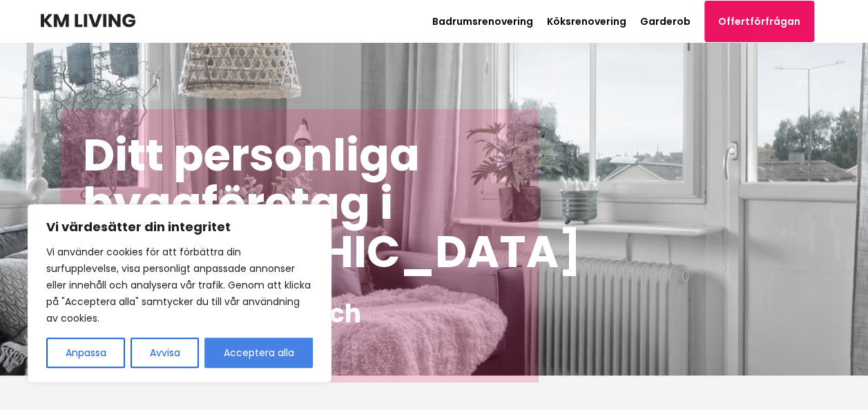  Describe the element at coordinates (88, 21) in the screenshot. I see `img: KM Living` at that location.